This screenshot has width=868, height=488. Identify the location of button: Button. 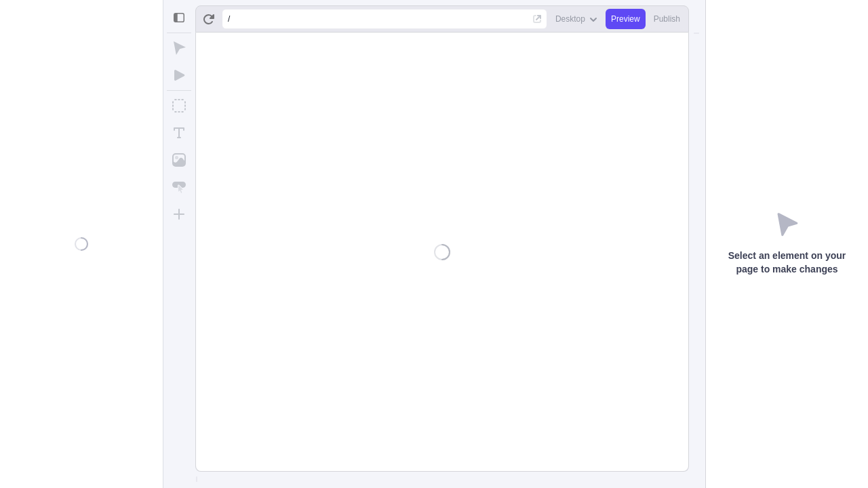
(179, 187).